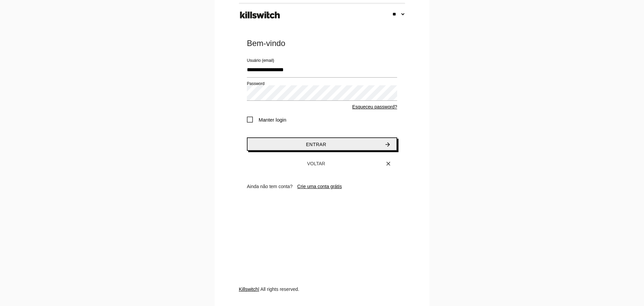 This screenshot has height=306, width=644. I want to click on button: Entrararrow_forward, so click(322, 144).